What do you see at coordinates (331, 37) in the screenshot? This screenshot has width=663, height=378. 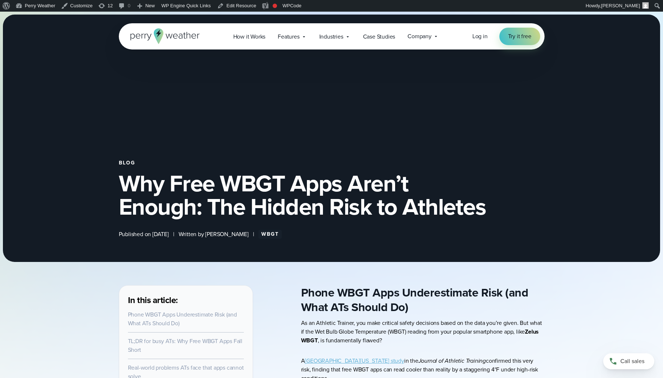 I see `span: Industries` at bounding box center [331, 37].